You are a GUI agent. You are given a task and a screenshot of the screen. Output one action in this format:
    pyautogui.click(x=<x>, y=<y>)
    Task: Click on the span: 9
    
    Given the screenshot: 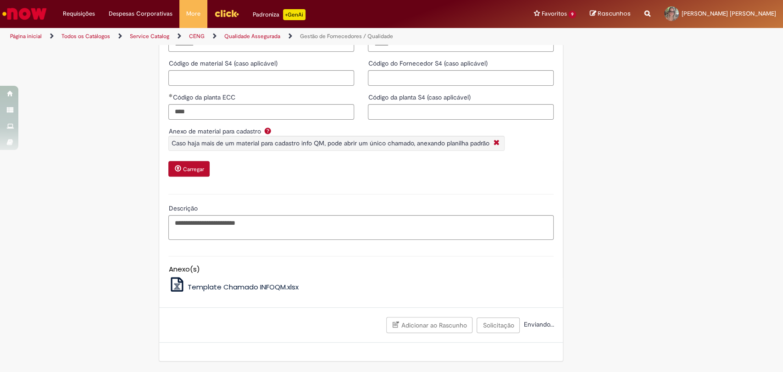 What is the action you would take?
    pyautogui.click(x=572, y=14)
    